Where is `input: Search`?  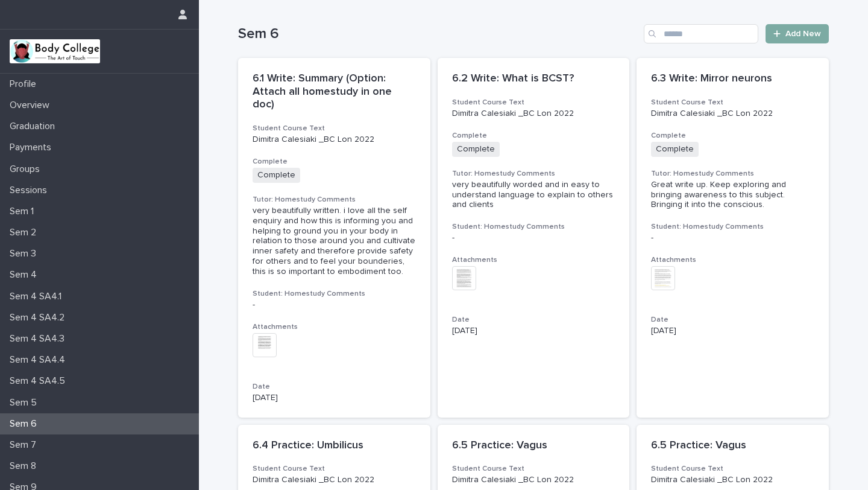
input: Search is located at coordinates (701, 34).